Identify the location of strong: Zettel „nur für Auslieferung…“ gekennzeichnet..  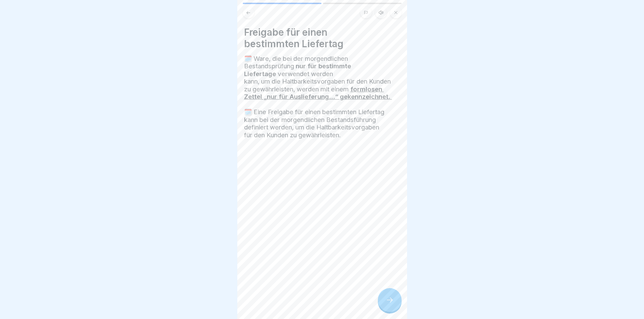
(318, 96).